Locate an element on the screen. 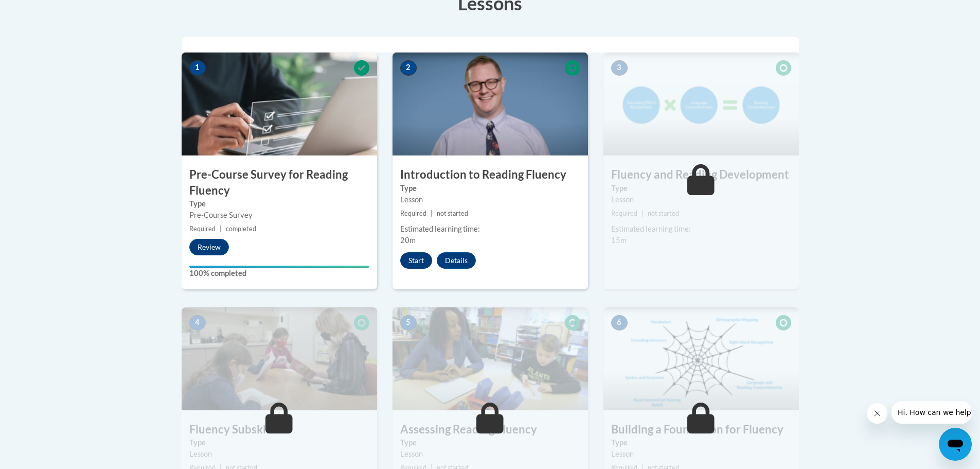  span: 2 is located at coordinates (409, 68).